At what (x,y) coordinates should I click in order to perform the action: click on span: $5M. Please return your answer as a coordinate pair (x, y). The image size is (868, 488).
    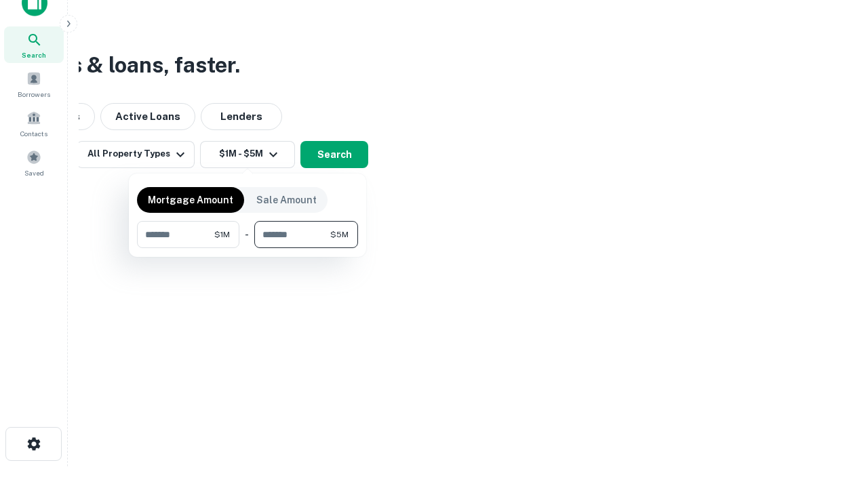
    Looking at the image, I should click on (339, 235).